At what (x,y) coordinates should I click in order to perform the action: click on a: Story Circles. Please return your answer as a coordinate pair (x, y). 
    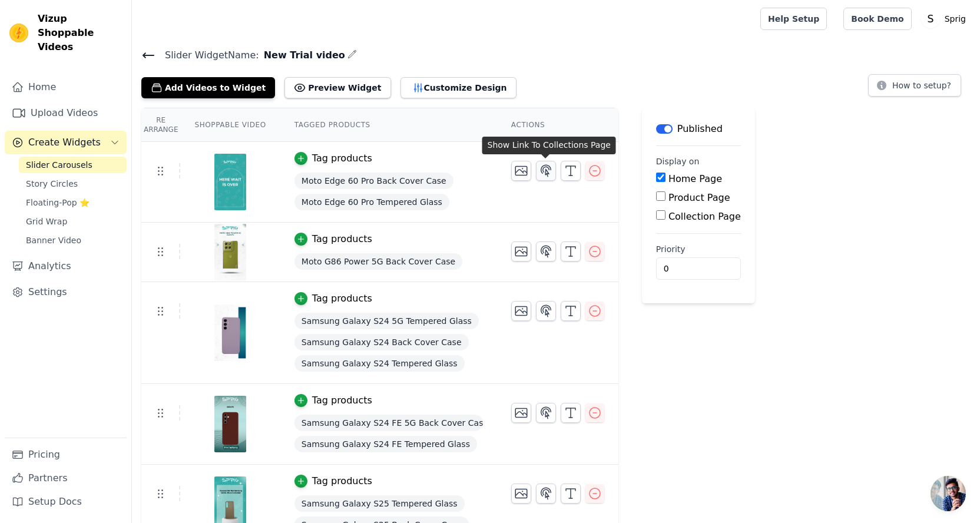
    Looking at the image, I should click on (73, 184).